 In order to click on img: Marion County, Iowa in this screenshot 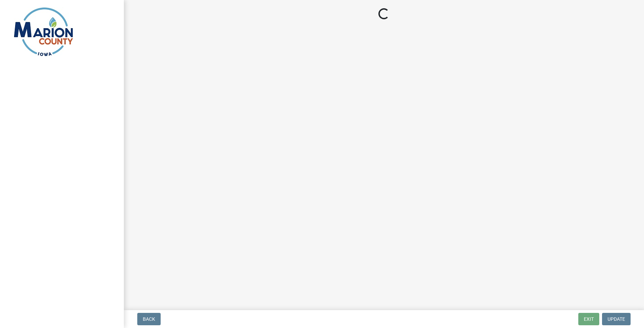, I will do `click(43, 32)`.